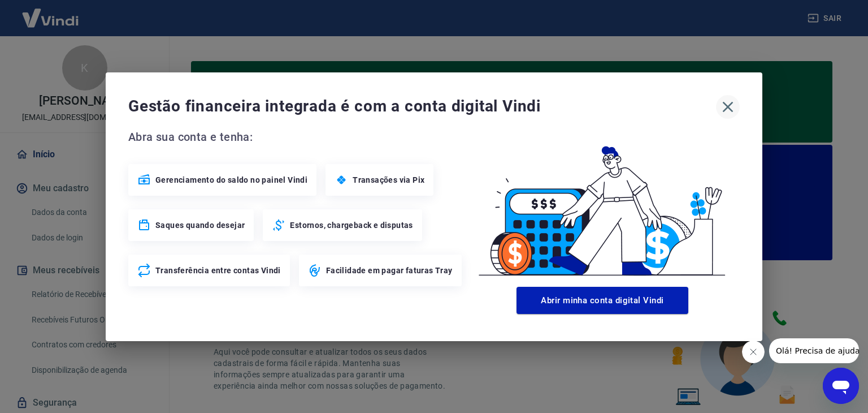  What do you see at coordinates (602, 205) in the screenshot?
I see `img: Good Billing` at bounding box center [602, 205].